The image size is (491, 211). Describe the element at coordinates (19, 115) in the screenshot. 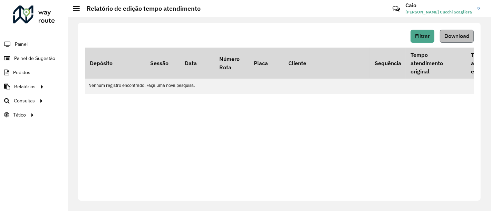

I see `span: Tático` at that location.